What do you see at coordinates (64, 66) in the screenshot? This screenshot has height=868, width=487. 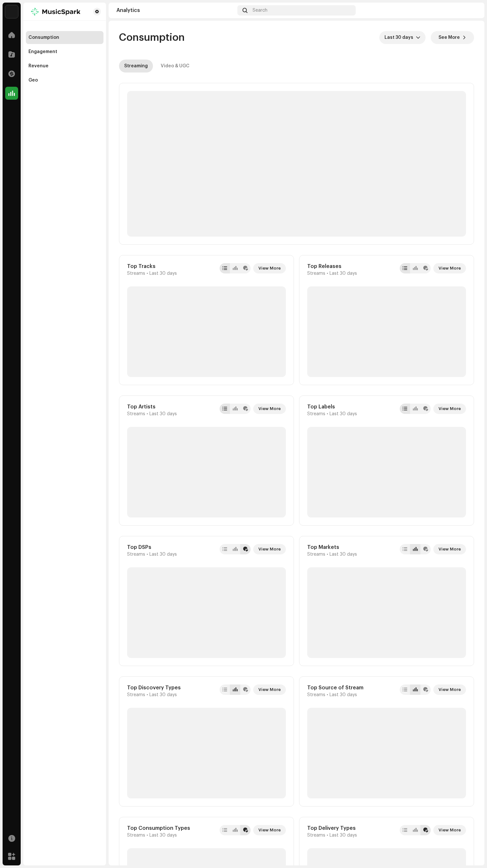 I see `re-m-nav-item: Revenue` at bounding box center [64, 66].